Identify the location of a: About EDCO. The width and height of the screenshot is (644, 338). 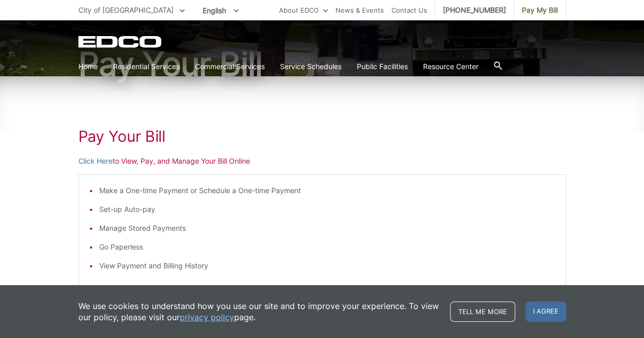
(303, 10).